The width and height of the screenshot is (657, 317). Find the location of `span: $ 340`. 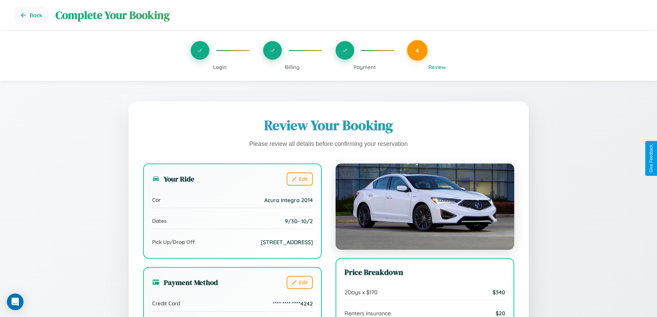

span: $ 340 is located at coordinates (499, 292).